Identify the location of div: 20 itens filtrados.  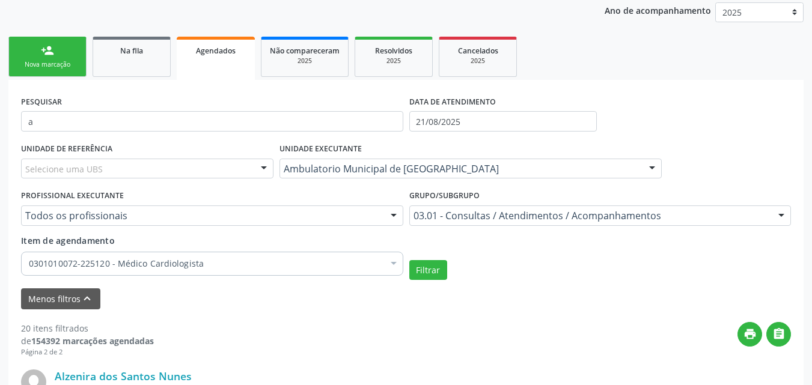
(87, 328).